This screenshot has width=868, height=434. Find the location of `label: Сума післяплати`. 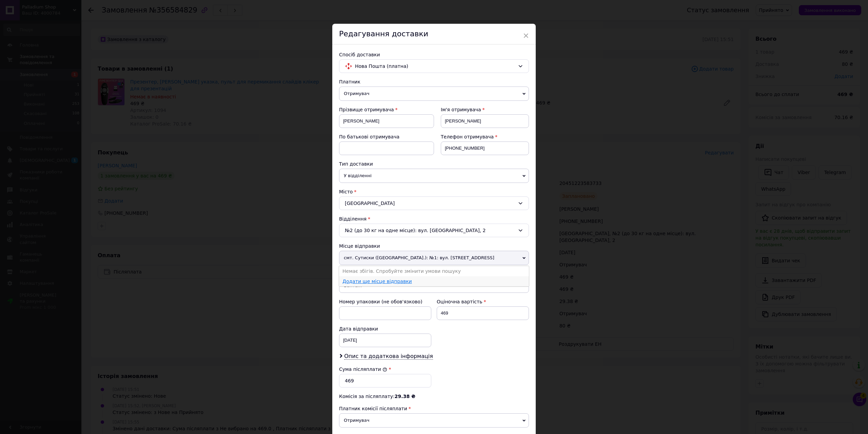

label: Сума післяплати is located at coordinates (363, 369).